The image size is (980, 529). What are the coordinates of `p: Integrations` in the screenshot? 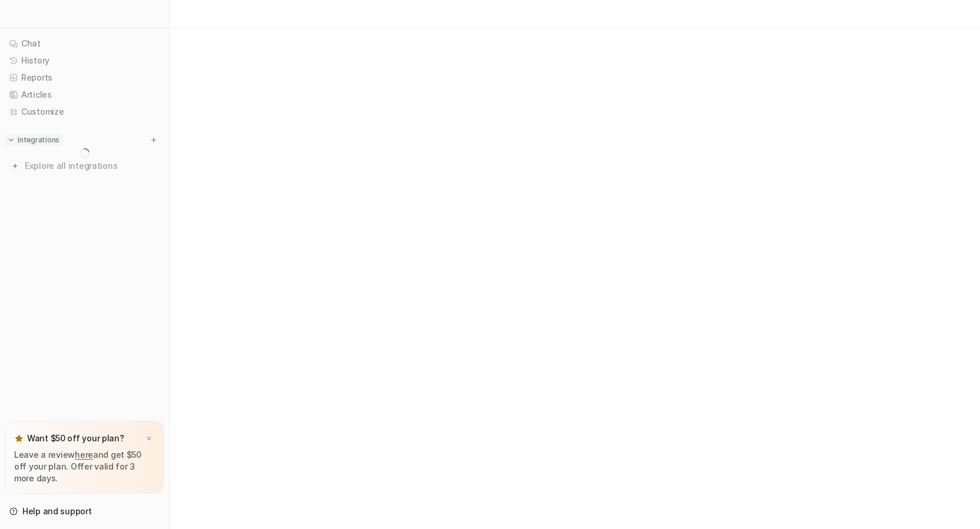 It's located at (39, 140).